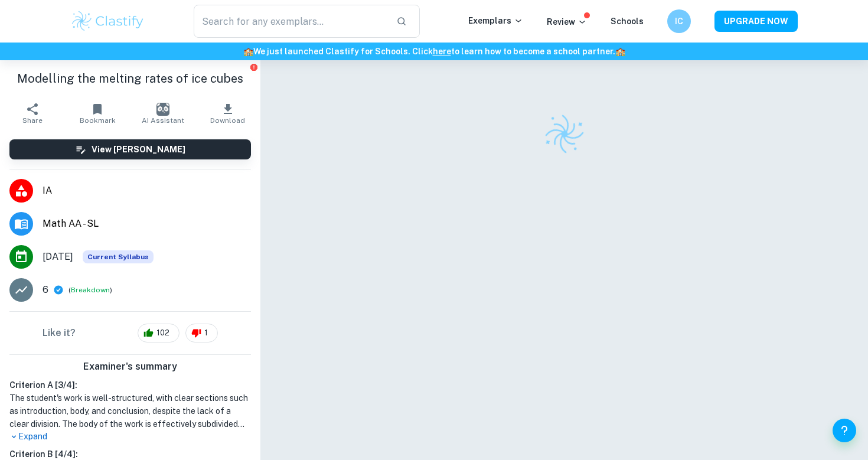  Describe the element at coordinates (158, 333) in the screenshot. I see `div: 102` at that location.